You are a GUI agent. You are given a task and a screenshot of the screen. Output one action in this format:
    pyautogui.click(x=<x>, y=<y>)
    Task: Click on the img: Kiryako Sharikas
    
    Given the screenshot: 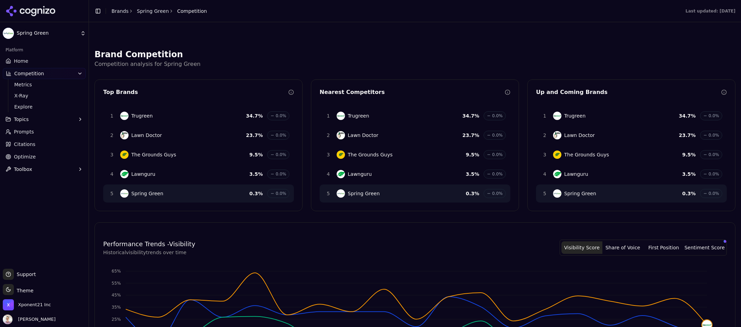 What is the action you would take?
    pyautogui.click(x=8, y=320)
    